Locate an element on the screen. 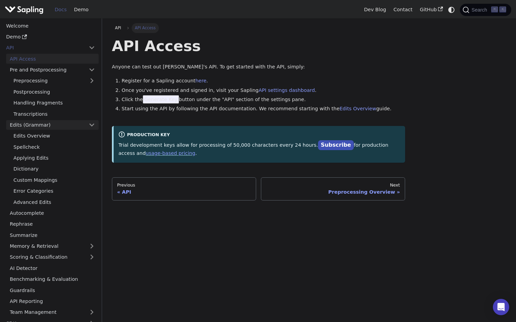  a: Autocomplete is located at coordinates (52, 213).